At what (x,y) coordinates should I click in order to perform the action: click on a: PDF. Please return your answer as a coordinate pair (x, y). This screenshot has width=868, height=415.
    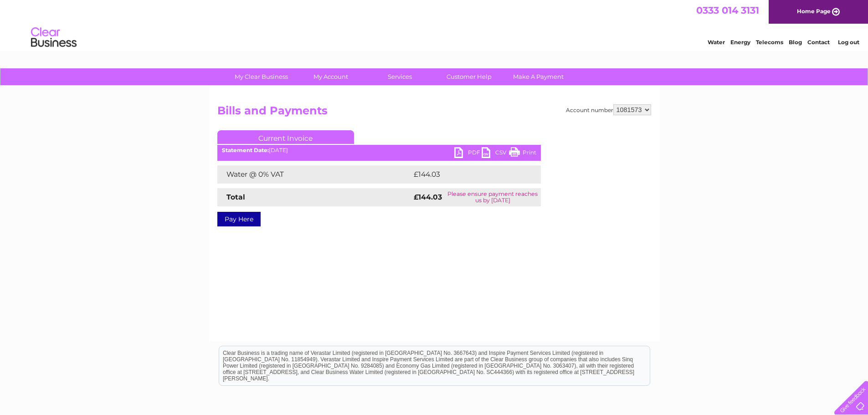
    Looking at the image, I should click on (468, 153).